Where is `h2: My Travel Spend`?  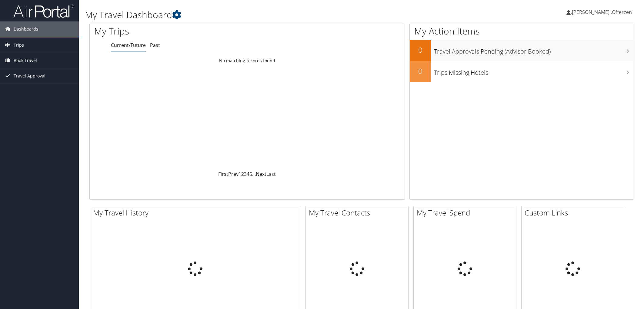 h2: My Travel Spend is located at coordinates (467, 213).